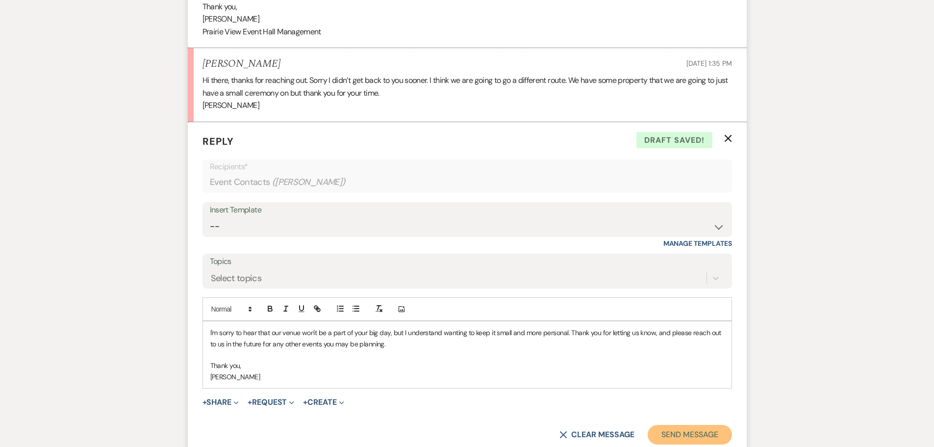 The image size is (934, 447). I want to click on span: Draft saved!, so click(674, 140).